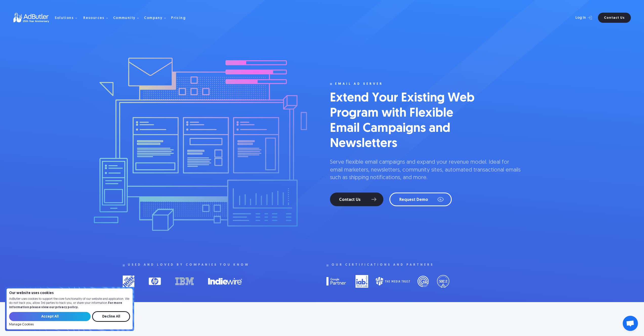 The image size is (644, 336). I want to click on input: Accept All, so click(49, 317).